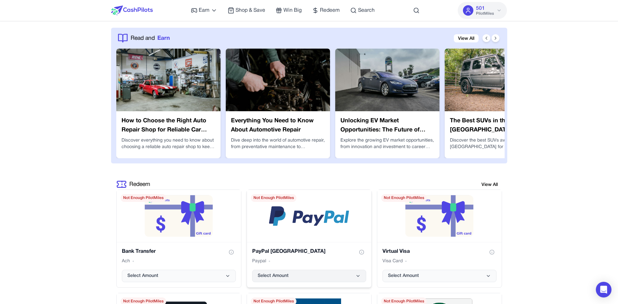  What do you see at coordinates (132, 10) in the screenshot?
I see `img: CashPilots Logo` at bounding box center [132, 10].